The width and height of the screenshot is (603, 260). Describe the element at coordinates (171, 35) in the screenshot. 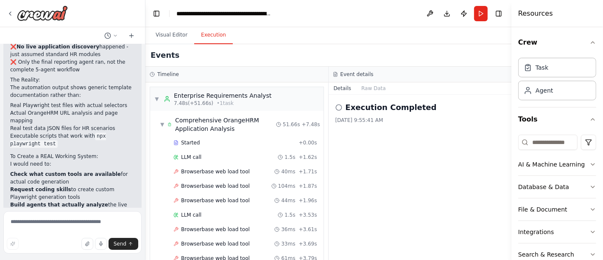

I see `button: Visual Editor` at that location.